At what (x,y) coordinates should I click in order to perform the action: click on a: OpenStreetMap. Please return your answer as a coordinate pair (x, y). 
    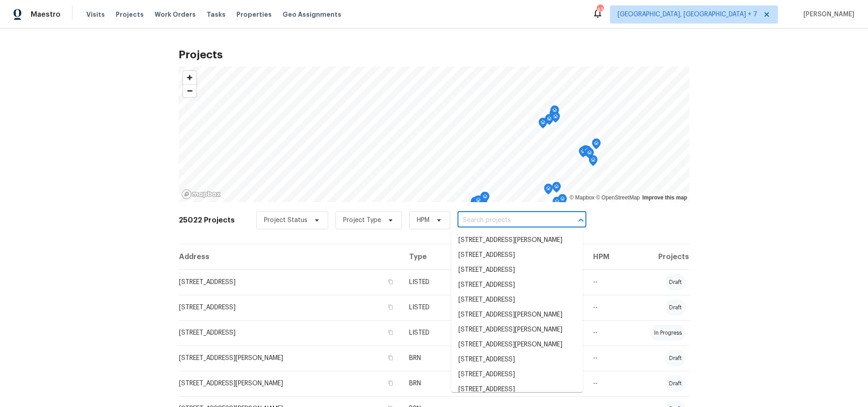
    Looking at the image, I should click on (618, 197).